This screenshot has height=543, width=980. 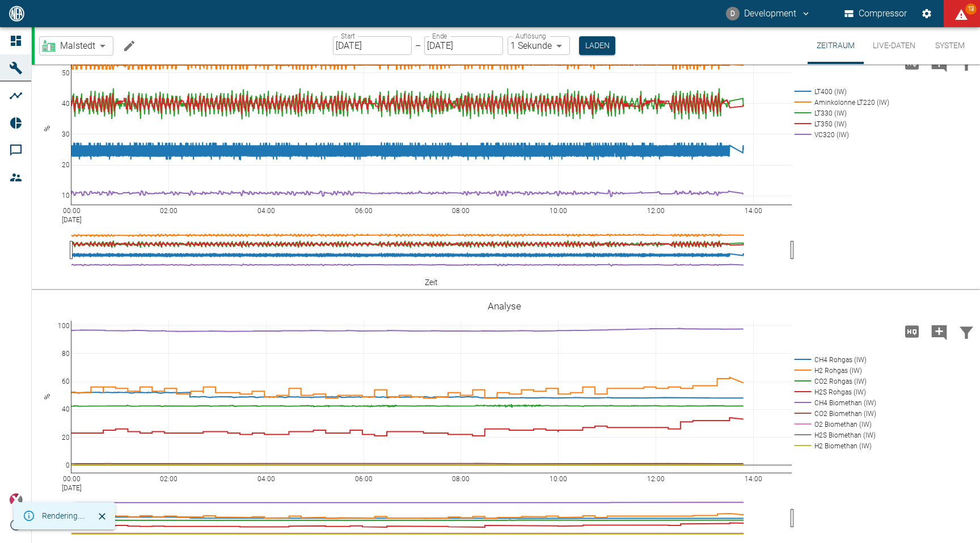 What do you see at coordinates (348, 35) in the screenshot?
I see `label: Start` at bounding box center [348, 35].